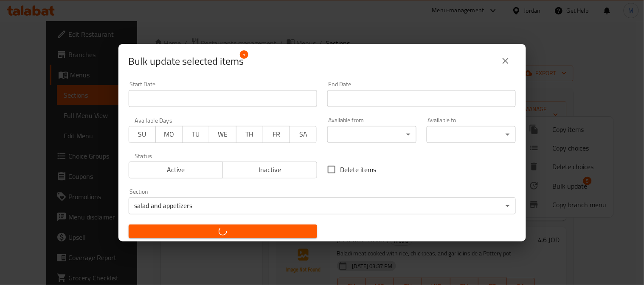  Describe the element at coordinates (196, 134) in the screenshot. I see `button: TU` at that location.